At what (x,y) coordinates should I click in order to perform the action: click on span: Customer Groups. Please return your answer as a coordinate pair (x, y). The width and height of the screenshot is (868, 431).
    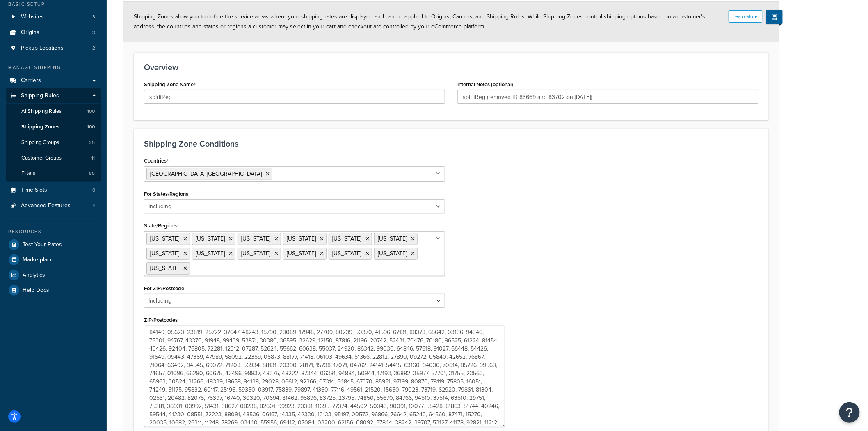
    Looking at the image, I should click on (42, 158).